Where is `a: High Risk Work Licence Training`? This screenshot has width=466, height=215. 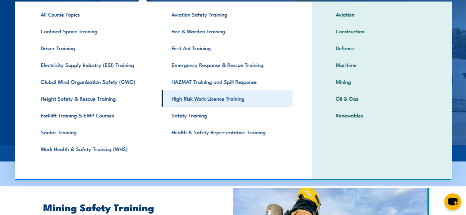 a: High Risk Work Licence Training is located at coordinates (227, 98).